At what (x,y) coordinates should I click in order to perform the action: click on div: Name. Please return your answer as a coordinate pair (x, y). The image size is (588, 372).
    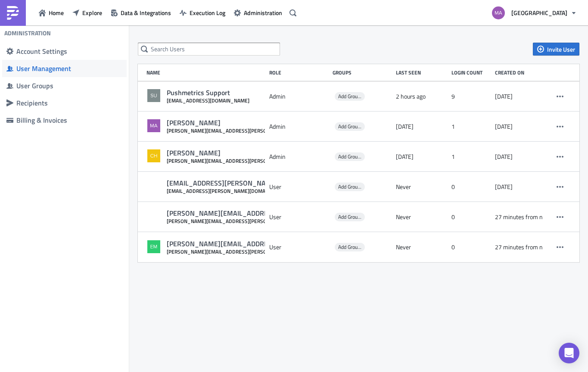
    Looking at the image, I should click on (206, 72).